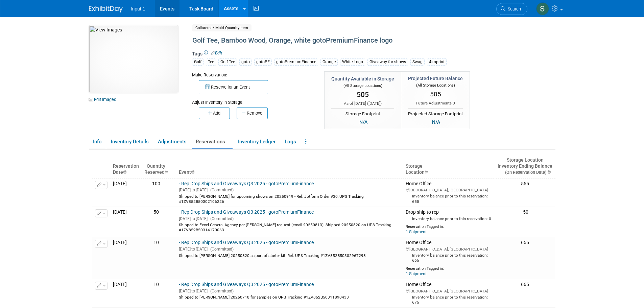 This screenshot has height=308, width=644. I want to click on a: Edit, so click(216, 53).